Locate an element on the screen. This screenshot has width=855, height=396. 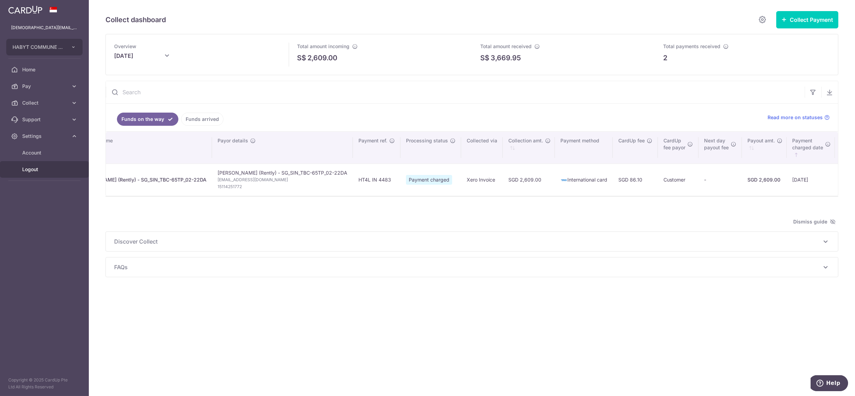
span: HABYT COMMUNE SINGAPORE 2 PTE. LTD. is located at coordinates (38, 47).